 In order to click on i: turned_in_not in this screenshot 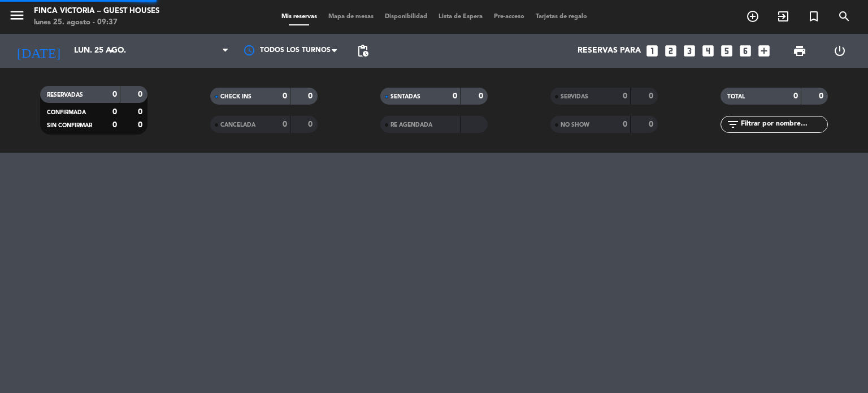, I will do `click(814, 17)`.